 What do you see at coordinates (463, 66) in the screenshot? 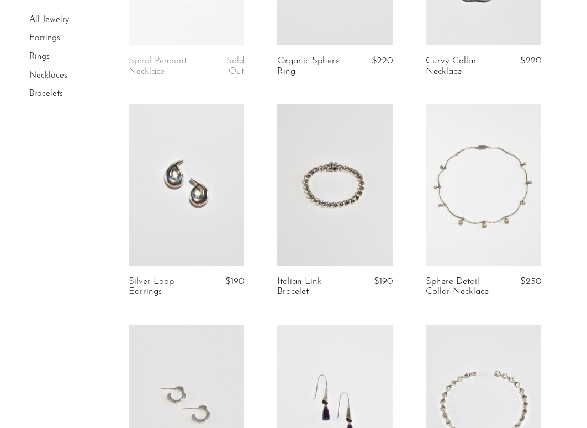
I see `a: Curvy Collar Necklace` at bounding box center [463, 66].